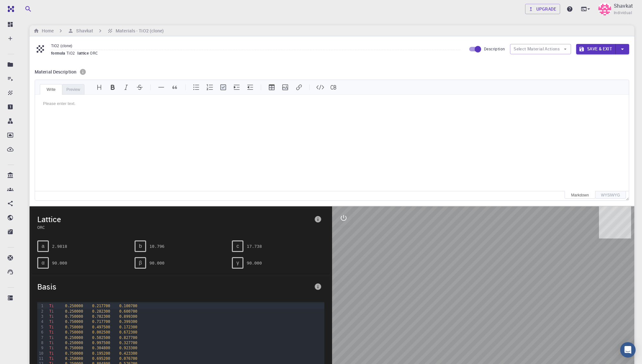 Image resolution: width=642 pixels, height=364 pixels. What do you see at coordinates (56, 72) in the screenshot?
I see `h6: Material Description` at bounding box center [56, 72].